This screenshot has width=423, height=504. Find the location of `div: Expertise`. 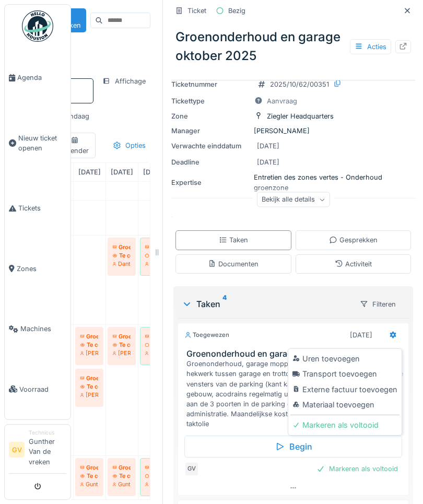

div: Expertise is located at coordinates (211, 182).